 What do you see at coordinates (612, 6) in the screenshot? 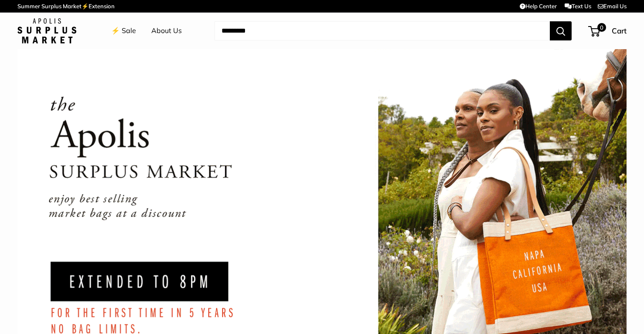
I see `a: Email Us` at bounding box center [612, 6].